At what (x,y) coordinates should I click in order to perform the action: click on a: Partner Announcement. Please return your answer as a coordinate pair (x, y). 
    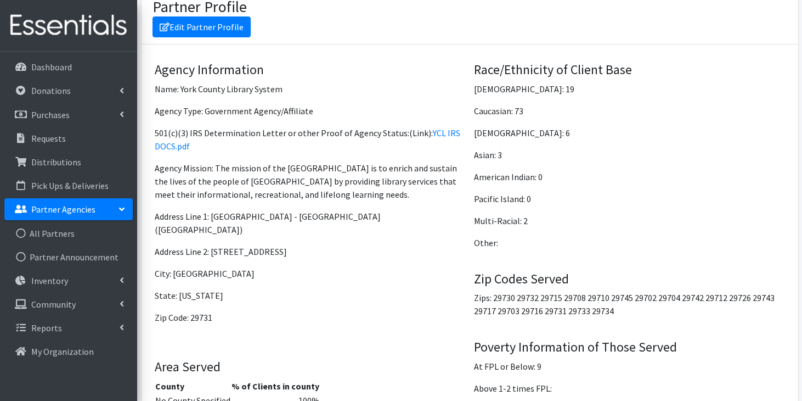
    Looking at the image, I should click on (69, 257).